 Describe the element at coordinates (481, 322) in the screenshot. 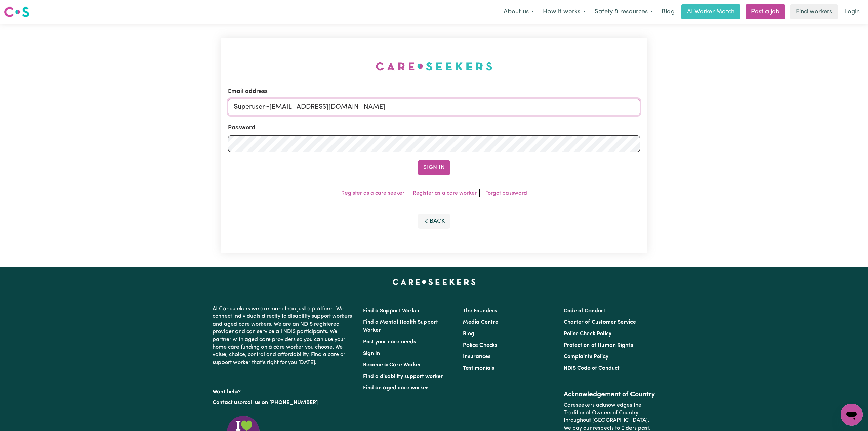

I see `a: Media Centre` at that location.